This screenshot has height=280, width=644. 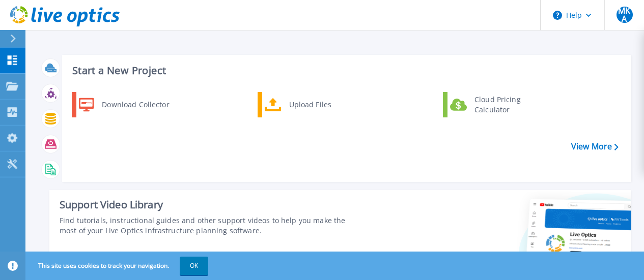 I want to click on a: Download Collector, so click(x=124, y=105).